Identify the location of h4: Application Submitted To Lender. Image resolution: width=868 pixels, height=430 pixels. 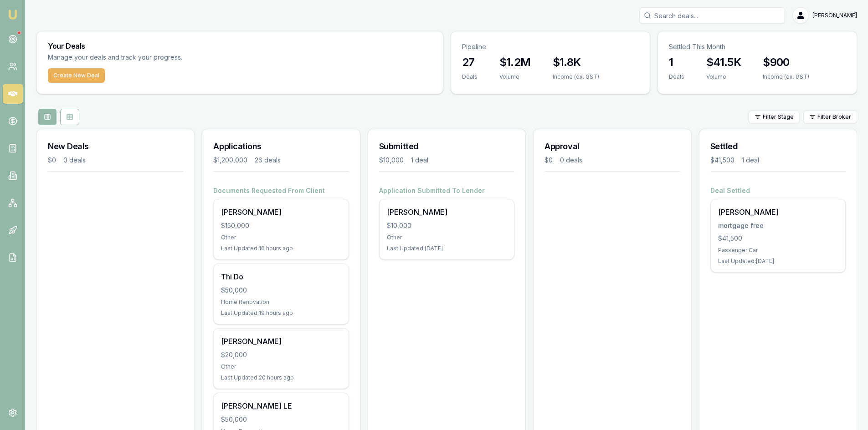
(447, 191).